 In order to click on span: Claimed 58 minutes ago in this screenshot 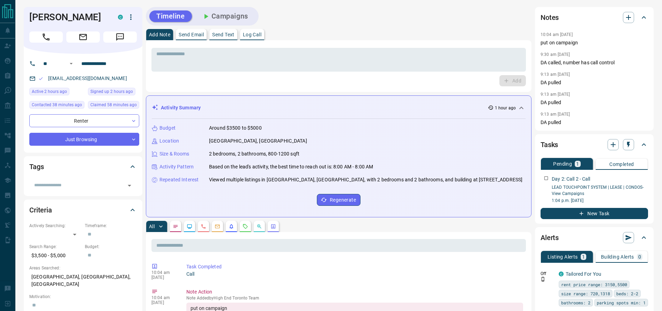, I will do `click(113, 105)`.